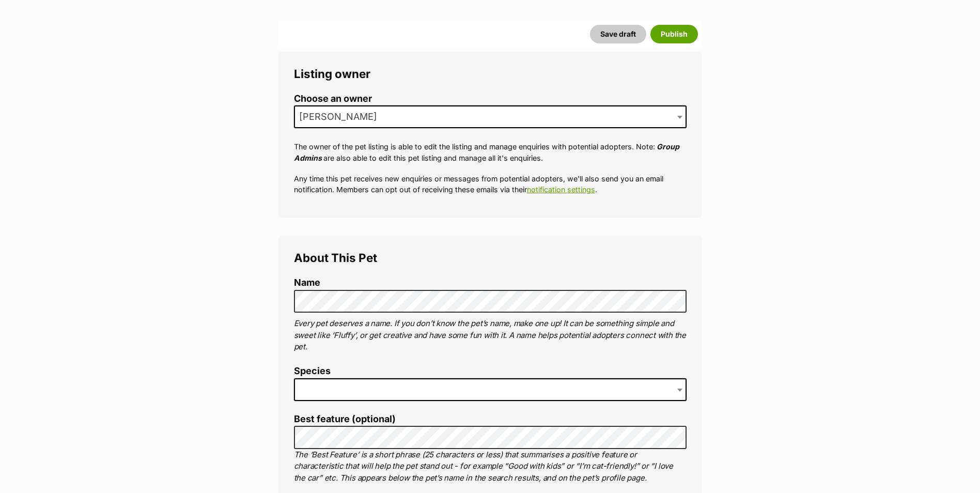 The height and width of the screenshot is (493, 980). I want to click on span: Listing owner, so click(332, 73).